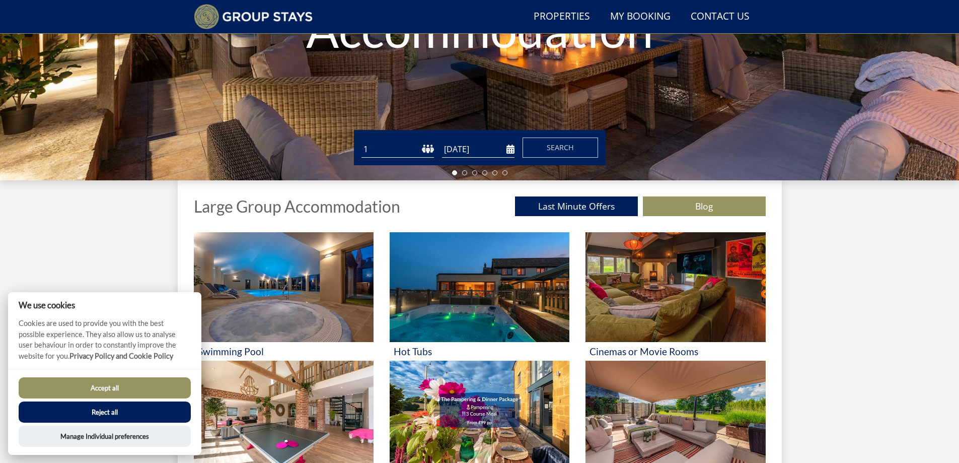  Describe the element at coordinates (720, 17) in the screenshot. I see `a: Contact Us` at that location.